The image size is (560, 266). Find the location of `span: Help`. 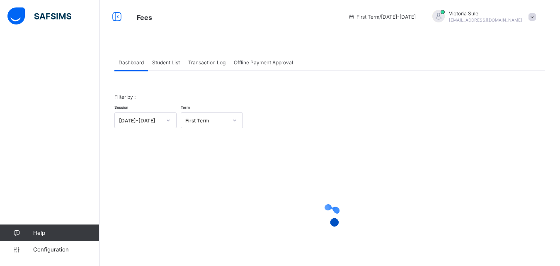

span: Help is located at coordinates (66, 232).